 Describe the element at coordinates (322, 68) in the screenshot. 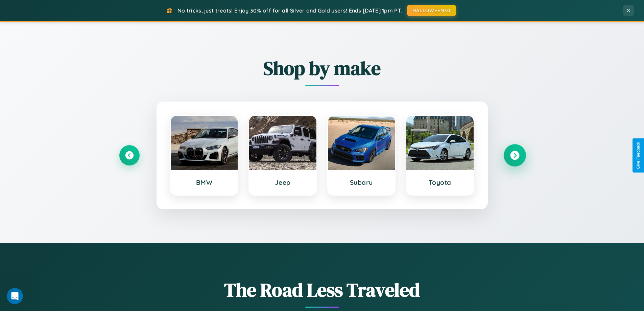

I see `h2: Shop by make` at that location.